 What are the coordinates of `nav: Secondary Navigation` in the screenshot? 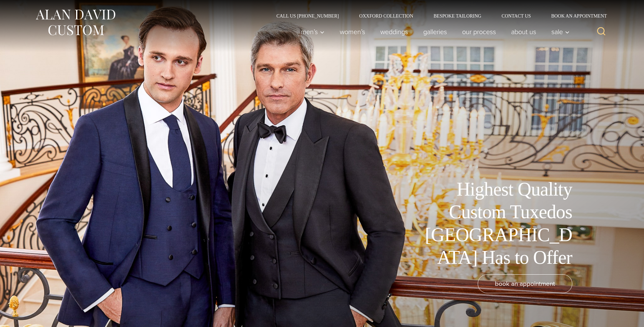 It's located at (438, 16).